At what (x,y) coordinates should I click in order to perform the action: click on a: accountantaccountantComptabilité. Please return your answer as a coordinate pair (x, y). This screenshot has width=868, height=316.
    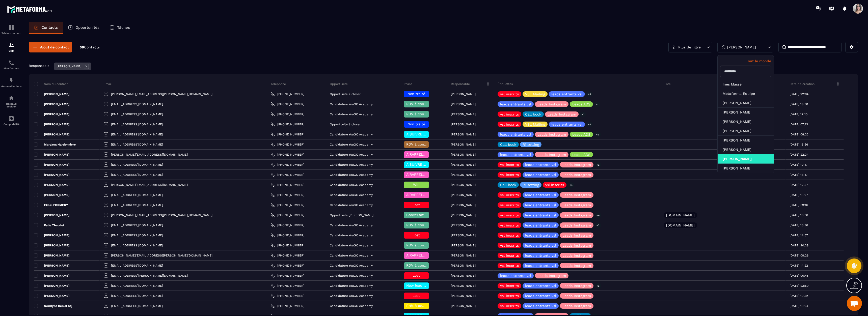
    Looking at the image, I should click on (12, 120).